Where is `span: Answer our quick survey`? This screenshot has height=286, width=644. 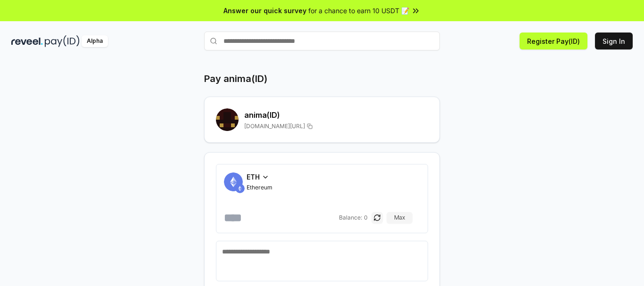 span: Answer our quick survey is located at coordinates (265, 11).